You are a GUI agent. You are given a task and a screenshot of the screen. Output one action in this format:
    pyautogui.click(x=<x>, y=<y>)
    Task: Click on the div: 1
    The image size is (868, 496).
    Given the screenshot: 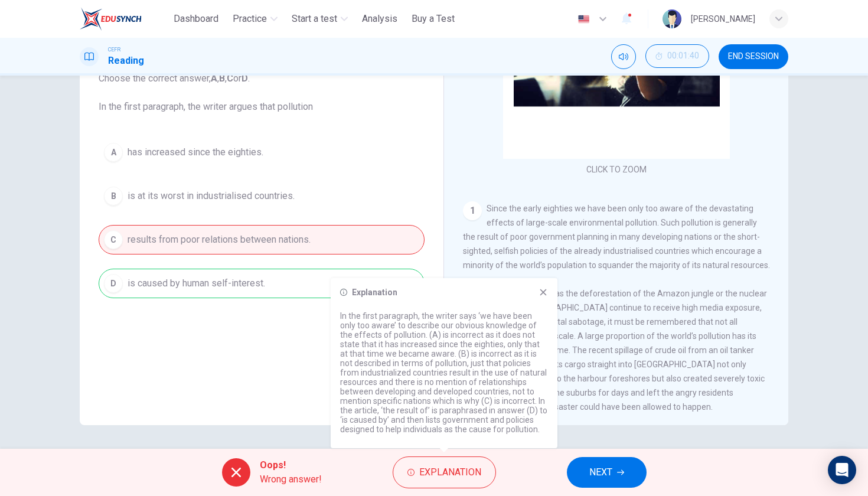 What is the action you would take?
    pyautogui.click(x=473, y=211)
    